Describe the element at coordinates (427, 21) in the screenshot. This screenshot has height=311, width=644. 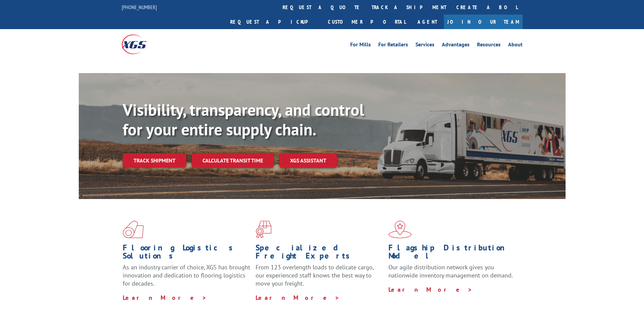
I see `a: Agent` at that location.